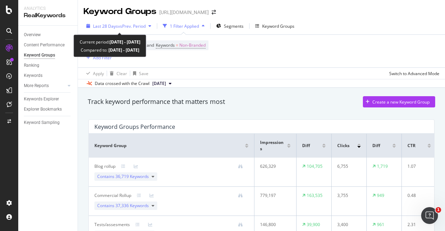 The height and width of the screenshot is (231, 445). Describe the element at coordinates (165, 45) in the screenshot. I see `span: Keywords` at that location.